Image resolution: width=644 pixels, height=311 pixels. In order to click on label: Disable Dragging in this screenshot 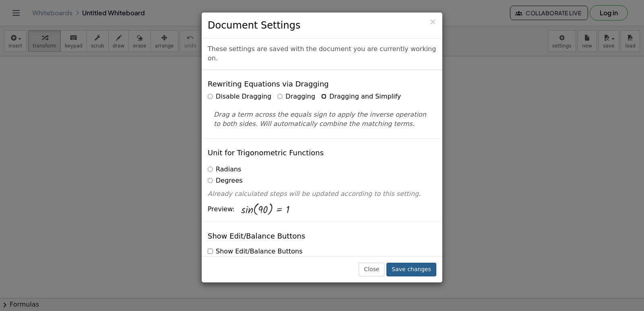, I will do `click(240, 97)`.